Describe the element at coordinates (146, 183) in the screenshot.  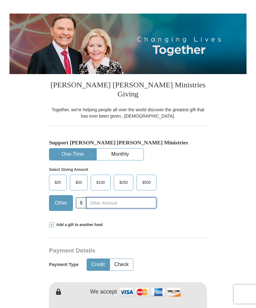
I see `span: $500` at that location.